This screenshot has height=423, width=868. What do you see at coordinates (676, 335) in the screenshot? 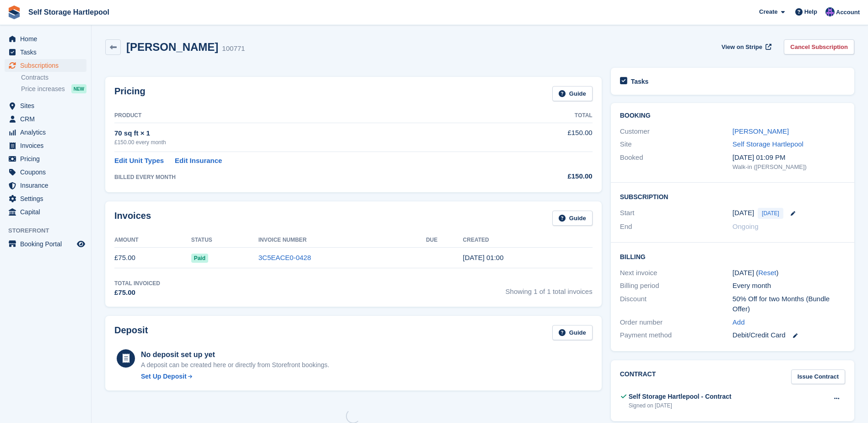
I see `div: Payment method` at bounding box center [676, 335].